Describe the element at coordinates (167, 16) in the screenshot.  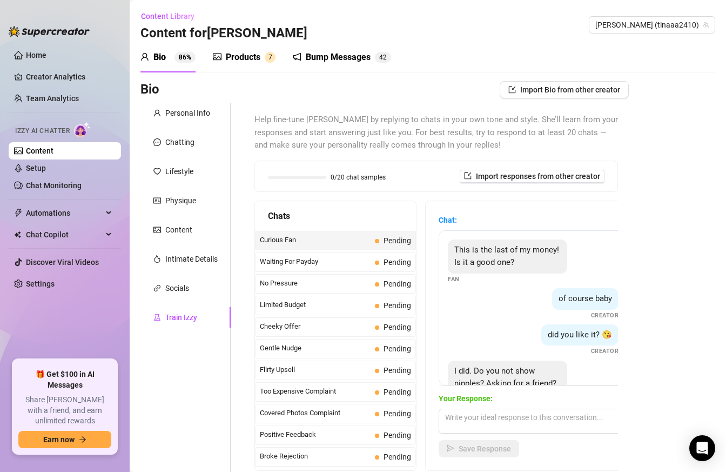
I see `span: Content Library` at that location.